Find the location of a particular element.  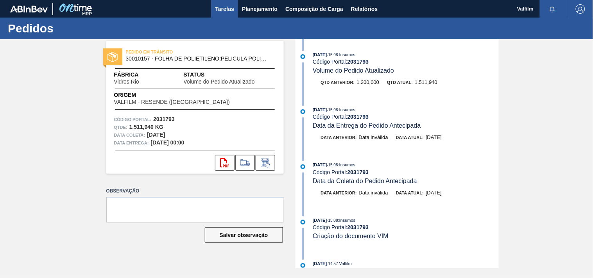

span: Qtde : is located at coordinates (121, 127).